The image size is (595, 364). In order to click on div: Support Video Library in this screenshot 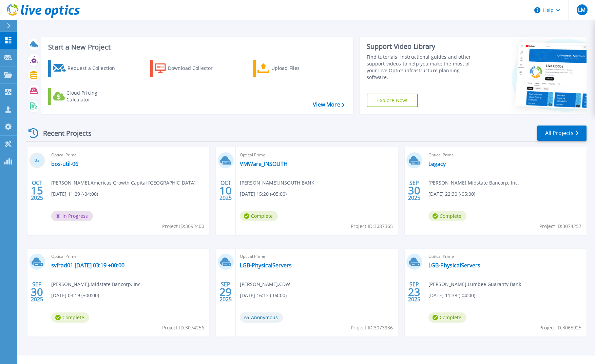, I will do `click(424, 46)`.